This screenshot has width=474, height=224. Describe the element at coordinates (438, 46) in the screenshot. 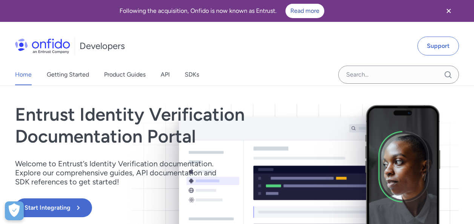

I see `a: Support` at that location.